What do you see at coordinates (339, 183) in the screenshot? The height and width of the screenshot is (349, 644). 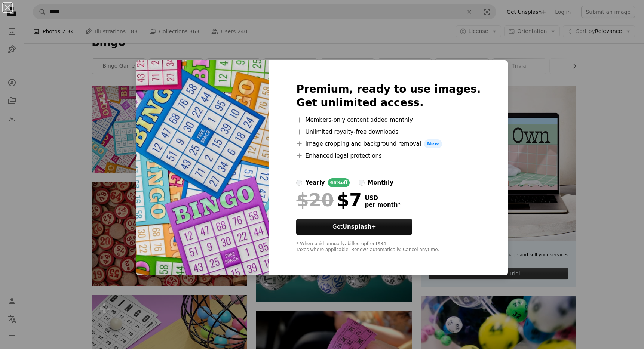 I see `div: 65% off` at bounding box center [339, 183].